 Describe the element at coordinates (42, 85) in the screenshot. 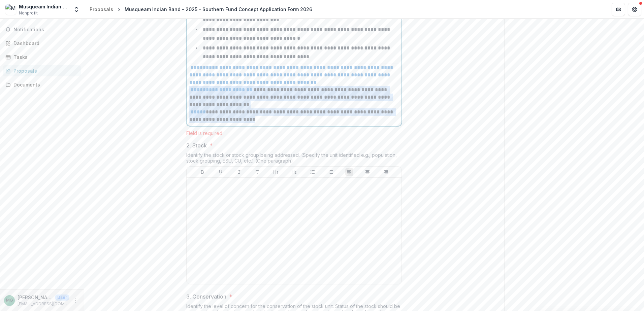

I see `a: Documents` at that location.